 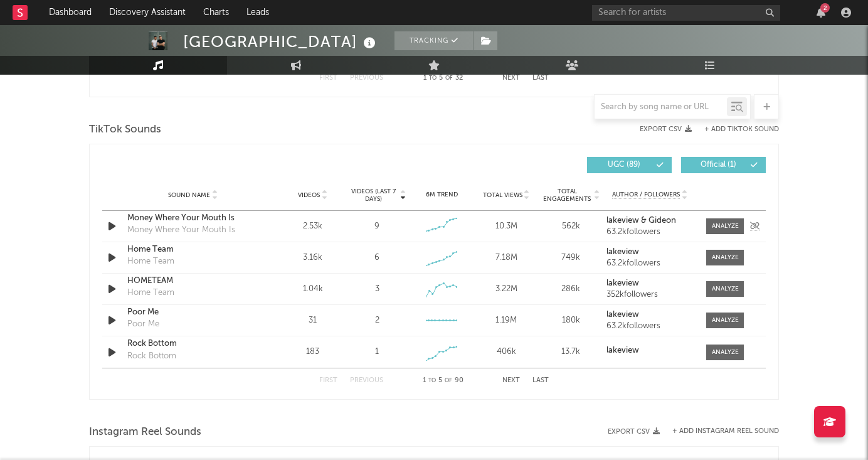 What do you see at coordinates (723, 165) in the screenshot?
I see `button: Official(1)` at bounding box center [723, 165].